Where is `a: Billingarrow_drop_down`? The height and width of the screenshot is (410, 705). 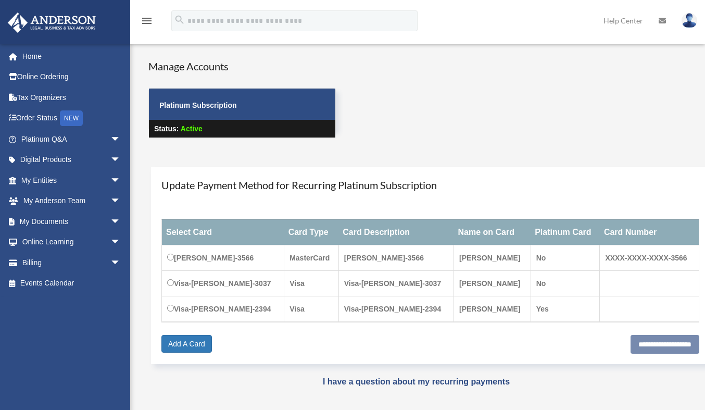
a: Billingarrow_drop_down is located at coordinates (72, 263).